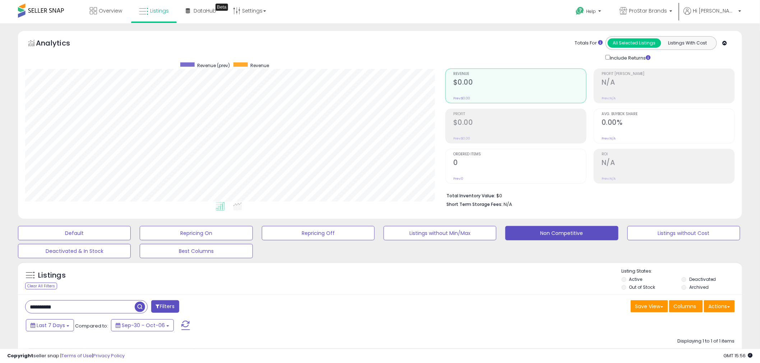 This screenshot has width=760, height=363. What do you see at coordinates (440, 233) in the screenshot?
I see `button: Listings without Min/Max` at bounding box center [440, 233].